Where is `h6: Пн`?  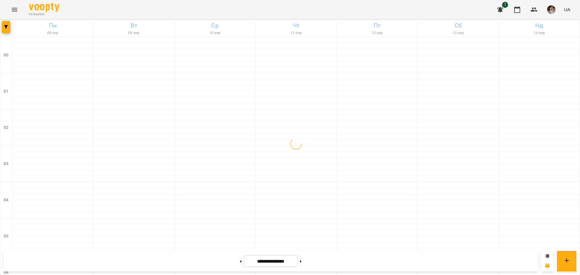
h6: Пн is located at coordinates (53, 25).